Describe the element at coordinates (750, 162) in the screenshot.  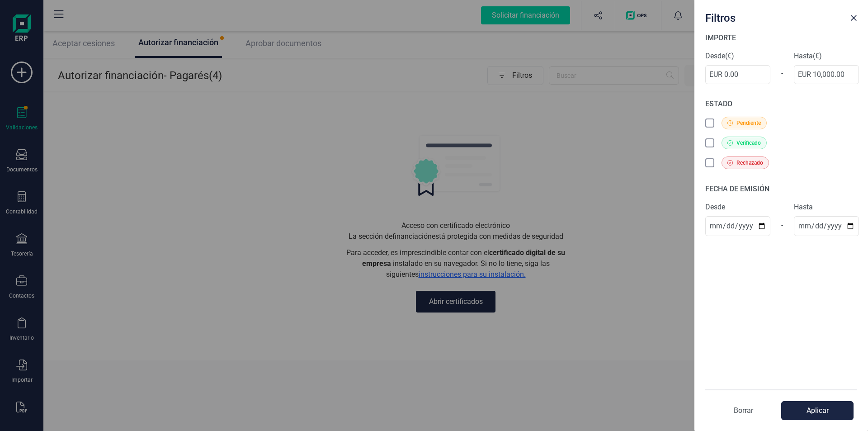
I see `span: Rechazado` at that location.